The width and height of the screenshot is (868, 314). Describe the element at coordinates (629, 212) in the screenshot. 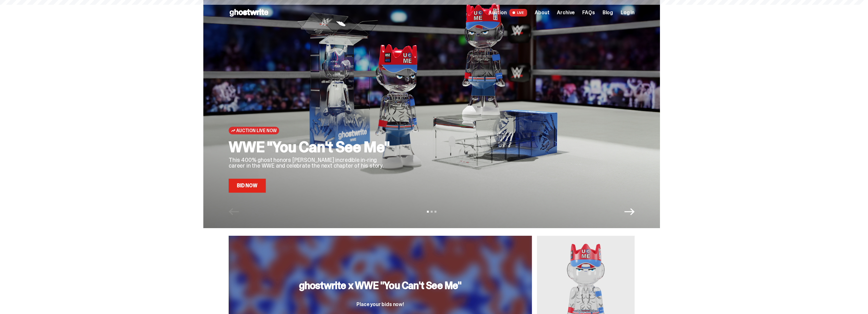

I see `button: Next` at that location.